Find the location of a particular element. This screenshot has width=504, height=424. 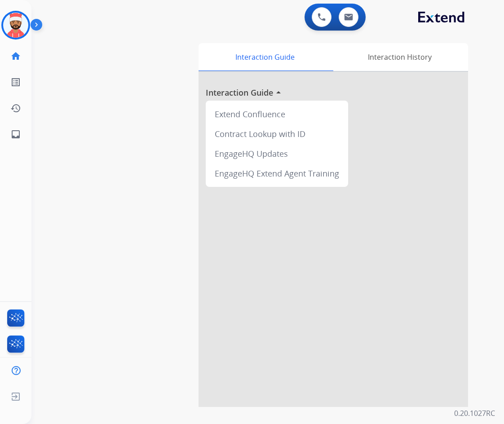

mat-icon: home is located at coordinates (16, 56).